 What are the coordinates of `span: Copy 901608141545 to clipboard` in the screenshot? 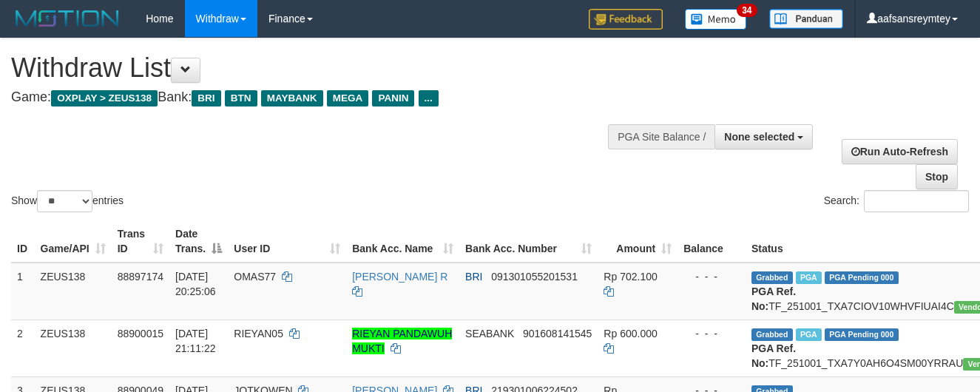 It's located at (557, 334).